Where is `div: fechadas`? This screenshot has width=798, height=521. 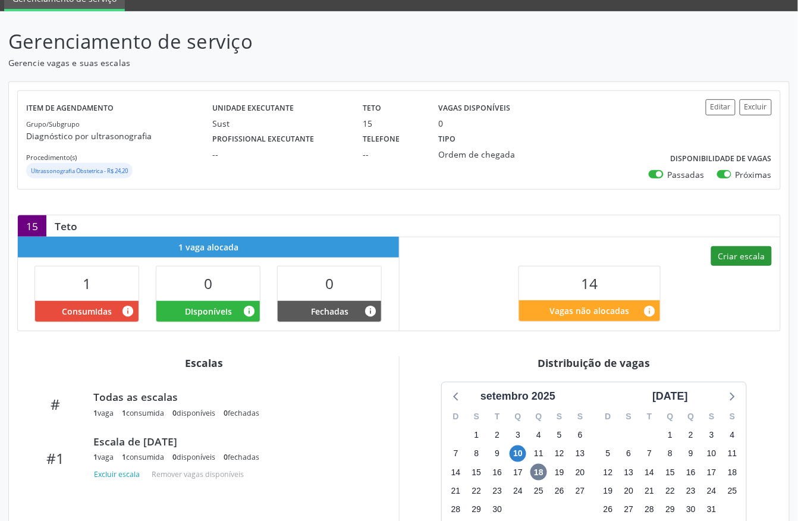
div: fechadas is located at coordinates (241, 456).